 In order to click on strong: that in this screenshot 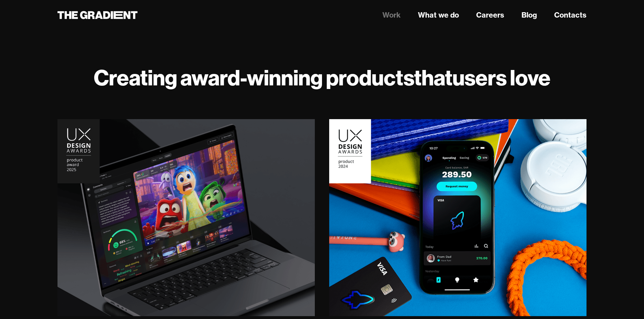, I will do `click(433, 78)`.